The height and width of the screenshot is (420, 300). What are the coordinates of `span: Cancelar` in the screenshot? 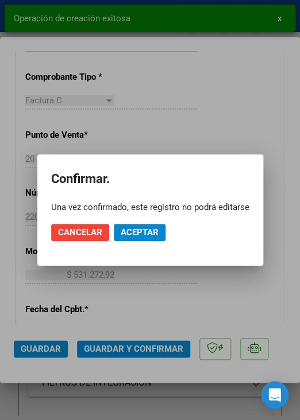 It's located at (80, 233).